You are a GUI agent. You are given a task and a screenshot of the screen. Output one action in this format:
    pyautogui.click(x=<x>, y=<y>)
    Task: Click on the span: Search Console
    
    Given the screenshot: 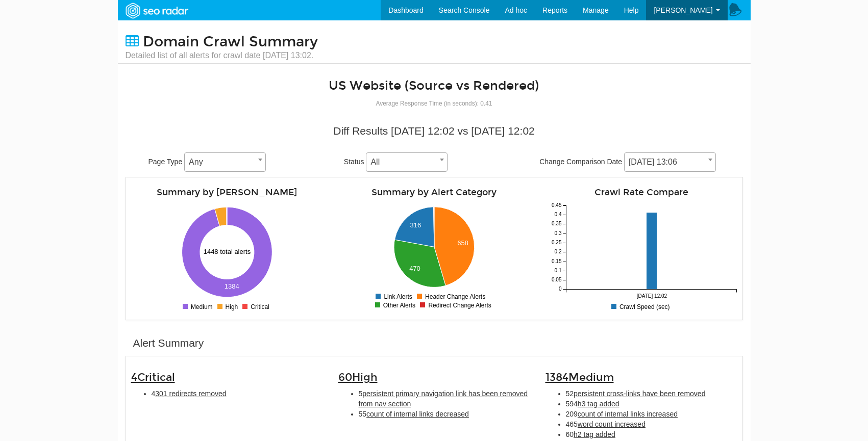 What is the action you would take?
    pyautogui.click(x=464, y=10)
    